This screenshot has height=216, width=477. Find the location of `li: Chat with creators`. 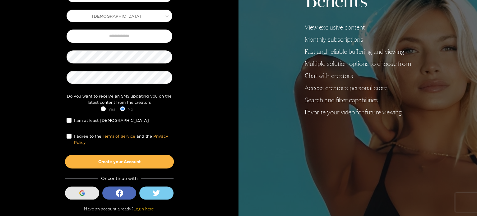

li: Chat with creators is located at coordinates (358, 76).